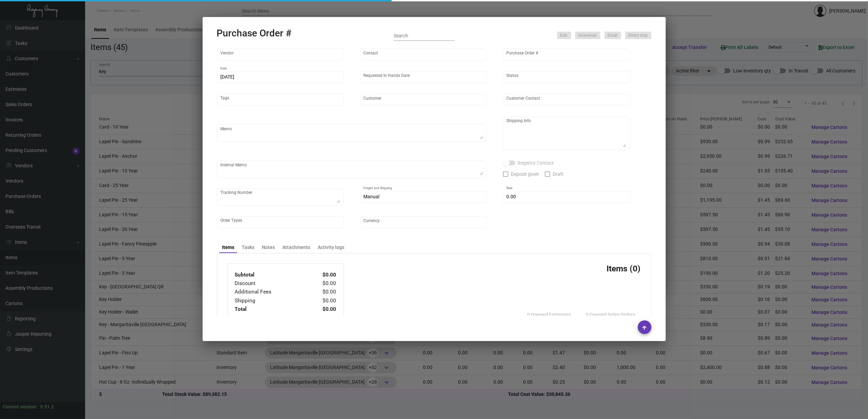 Image resolution: width=868 pixels, height=419 pixels. I want to click on span: 0 Opened Estimates, so click(549, 315).